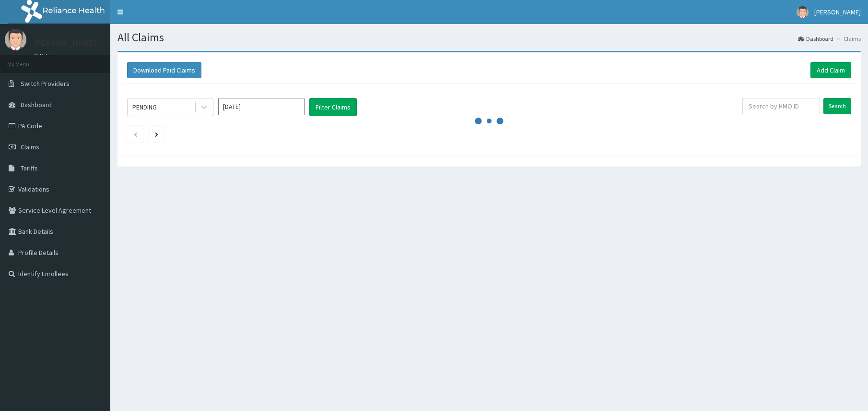  What do you see at coordinates (333, 107) in the screenshot?
I see `button: Filter Claims` at bounding box center [333, 107].